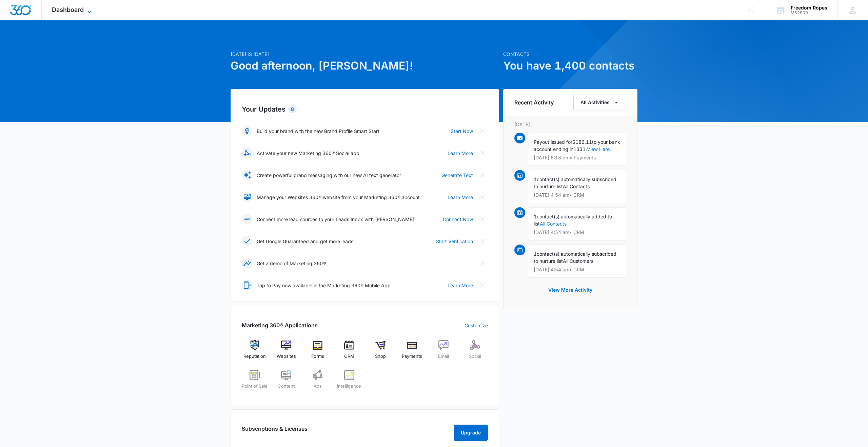 The image size is (868, 447). I want to click on div: 8, so click(293, 109).